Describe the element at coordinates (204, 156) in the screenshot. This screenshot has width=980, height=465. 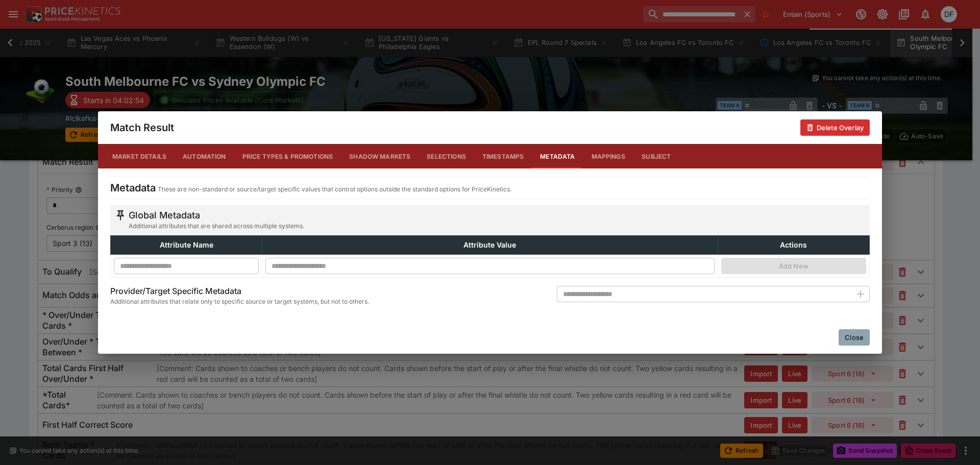
I see `button: Automation` at that location.